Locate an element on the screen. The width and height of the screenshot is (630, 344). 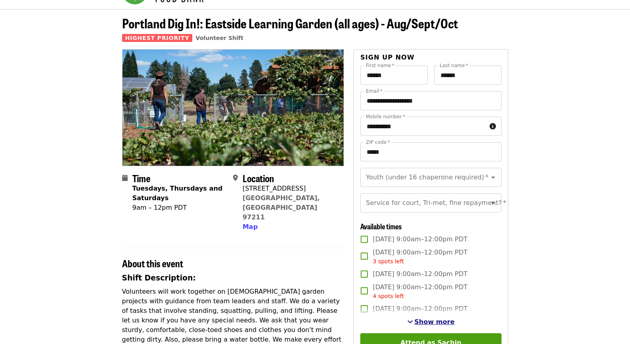
label: Email is located at coordinates (374, 91).